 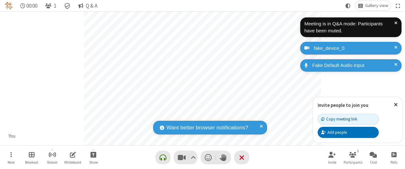 What do you see at coordinates (52, 157) in the screenshot?
I see `button: Start streaming` at bounding box center [52, 157].